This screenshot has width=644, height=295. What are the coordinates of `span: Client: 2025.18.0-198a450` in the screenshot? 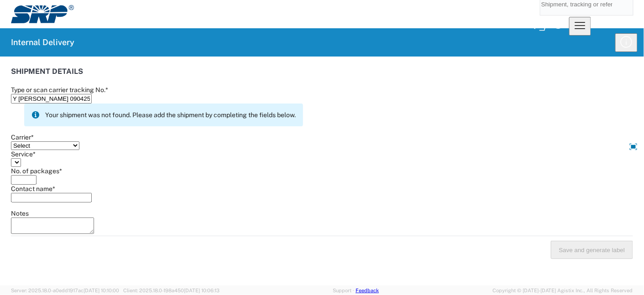 It's located at (171, 290).